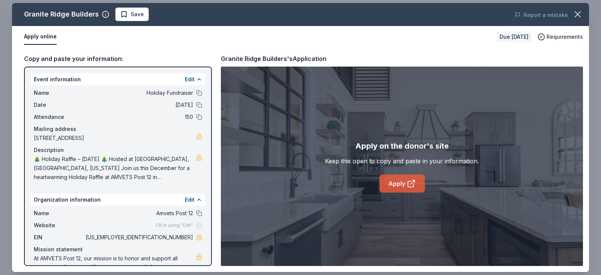 This screenshot has width=601, height=275. Describe the element at coordinates (132, 14) in the screenshot. I see `button: Save` at that location.